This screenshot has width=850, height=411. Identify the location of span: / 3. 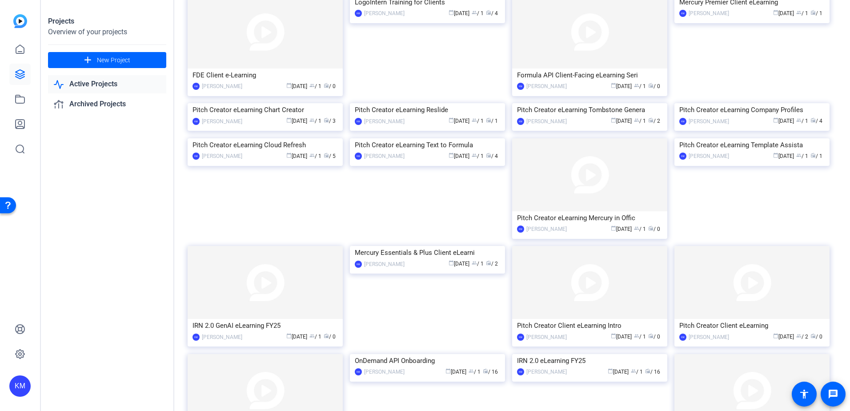
(329, 121).